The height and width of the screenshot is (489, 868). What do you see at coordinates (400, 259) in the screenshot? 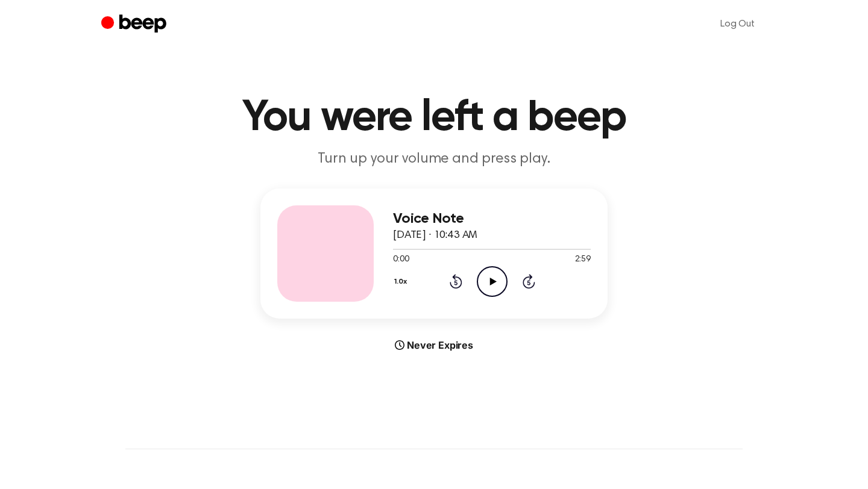
I see `span: 0:00` at bounding box center [400, 259].